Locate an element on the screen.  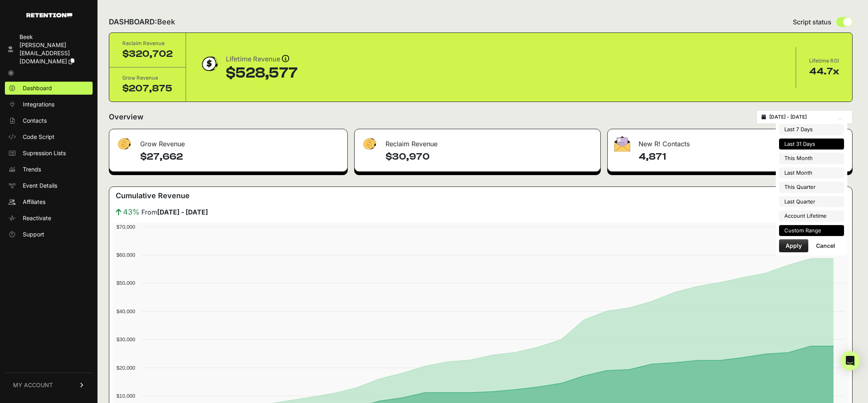
a: Integrations is located at coordinates (49, 104).